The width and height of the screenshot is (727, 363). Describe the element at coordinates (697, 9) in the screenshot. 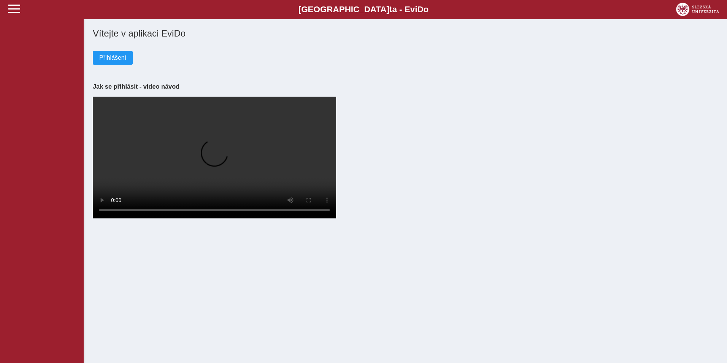

I see `img: logo_web_su.png` at that location.